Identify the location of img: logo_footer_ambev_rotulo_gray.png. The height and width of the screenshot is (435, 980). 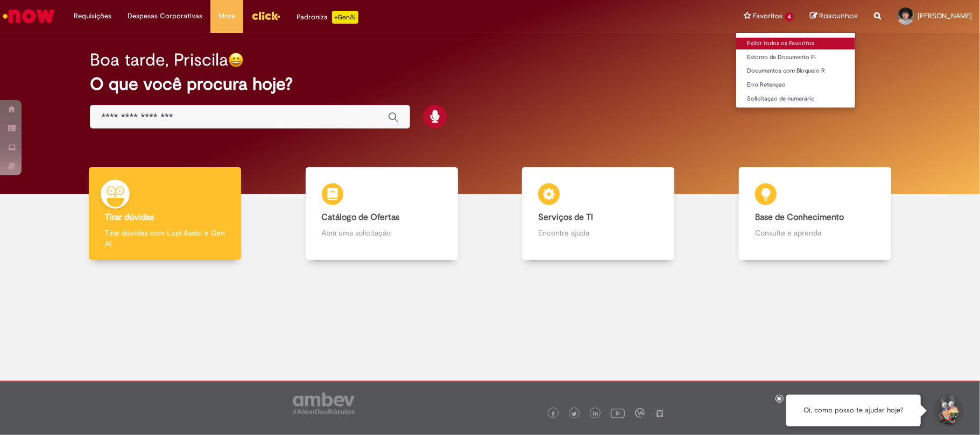
(323, 404).